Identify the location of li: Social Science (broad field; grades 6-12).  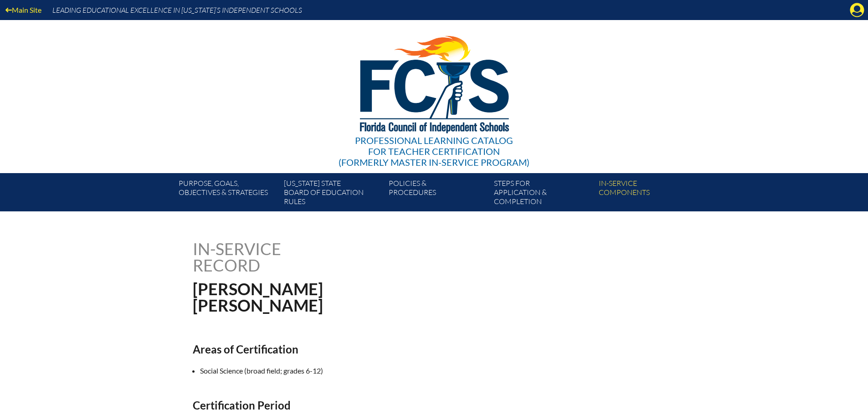
(361, 371).